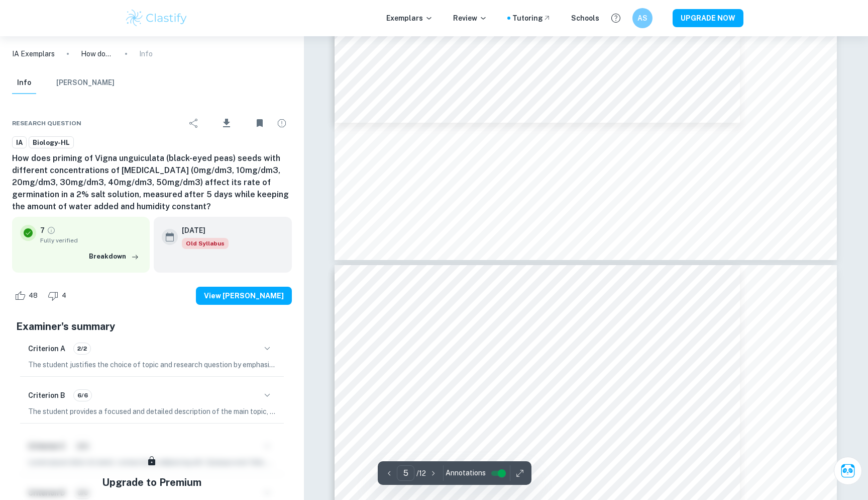 This screenshot has height=500, width=868. Describe the element at coordinates (58, 295) in the screenshot. I see `div: Dislike` at that location.